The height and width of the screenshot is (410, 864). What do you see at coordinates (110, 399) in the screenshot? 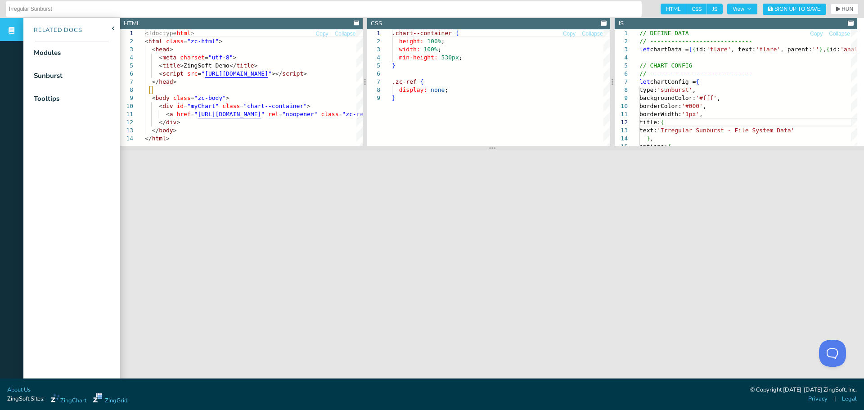
I see `a: ZingGrid` at bounding box center [110, 399].